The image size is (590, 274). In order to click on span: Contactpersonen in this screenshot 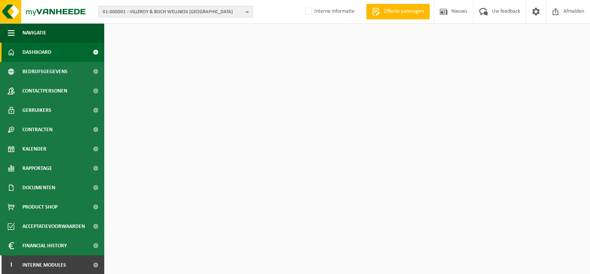, I will do `click(45, 91)`.